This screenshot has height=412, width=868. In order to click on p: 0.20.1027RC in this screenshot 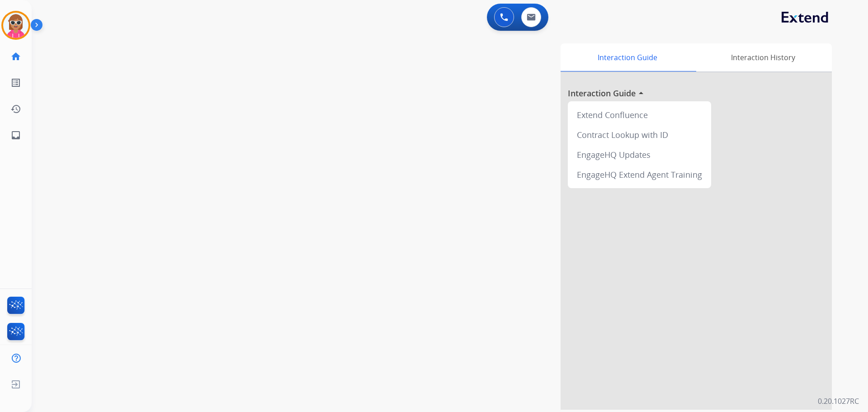, I will do `click(838, 401)`.